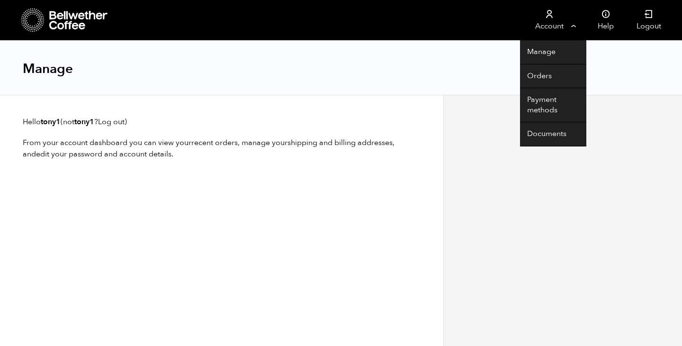  Describe the element at coordinates (340, 143) in the screenshot. I see `a: shipping and billing addresses` at that location.